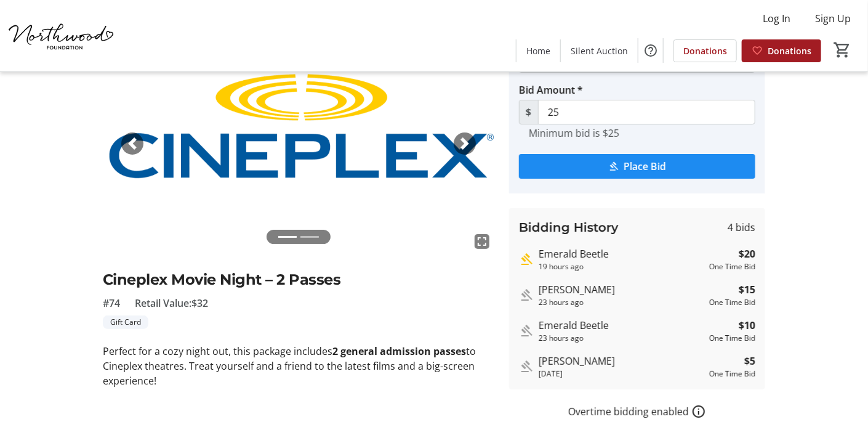 The width and height of the screenshot is (868, 427). What do you see at coordinates (747, 290) in the screenshot?
I see `strong: $15` at bounding box center [747, 290].